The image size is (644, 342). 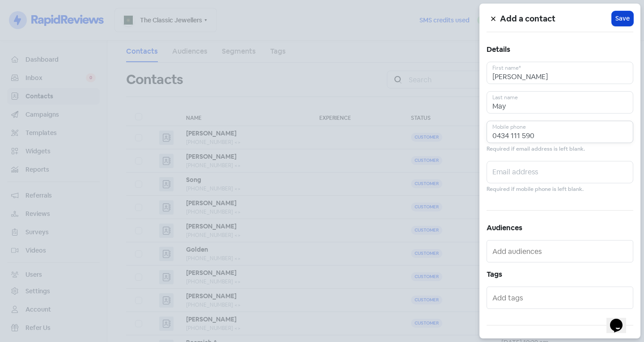 What do you see at coordinates (536, 149) in the screenshot?
I see `small: Required if email address is left blank.` at bounding box center [536, 149].